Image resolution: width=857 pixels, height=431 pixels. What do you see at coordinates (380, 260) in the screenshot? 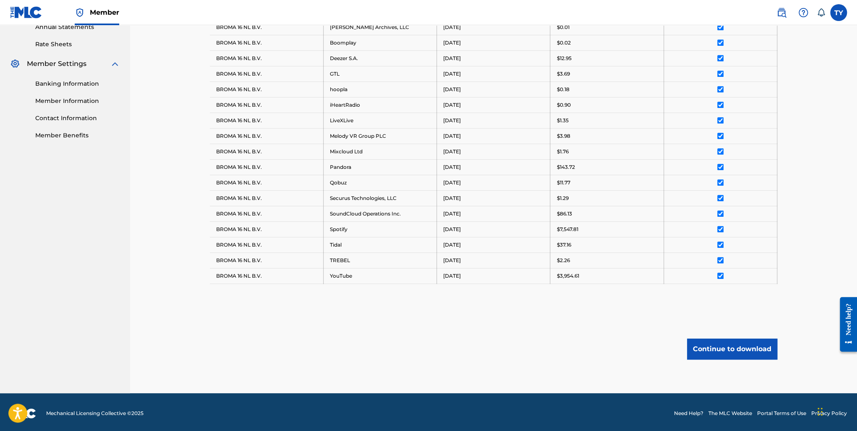
I see `td: TREBEL` at bounding box center [380, 260].